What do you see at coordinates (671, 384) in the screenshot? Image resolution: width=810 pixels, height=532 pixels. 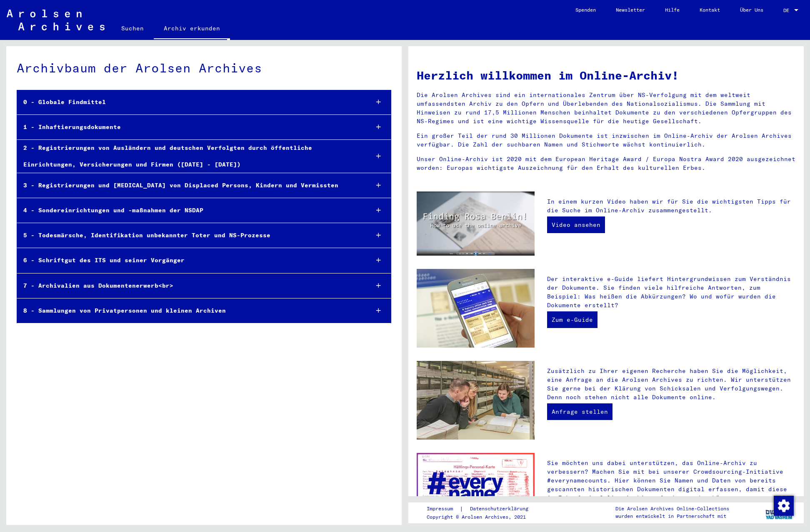 I see `p: Zusätzlich zu Ihrer eigenen Recherche haben Sie die Möglichkeit, eine Anfrage an die Arolsen Arch...` at bounding box center [671, 384].